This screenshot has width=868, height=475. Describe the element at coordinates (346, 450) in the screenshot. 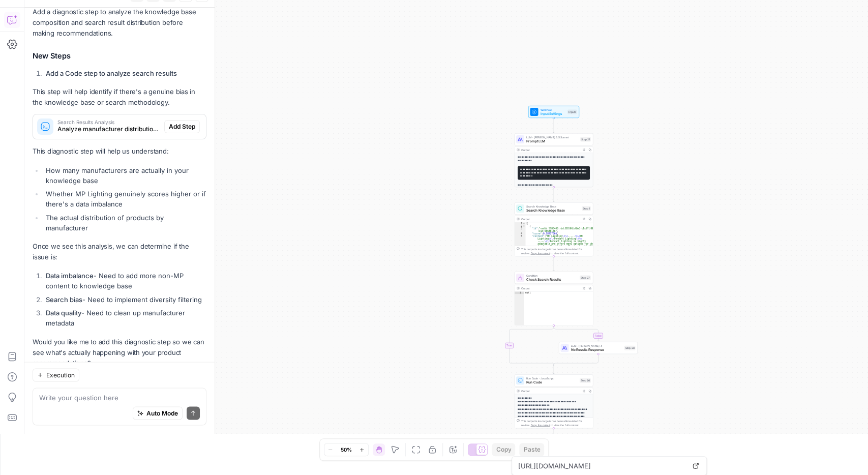

I see `span: 50%` at that location.